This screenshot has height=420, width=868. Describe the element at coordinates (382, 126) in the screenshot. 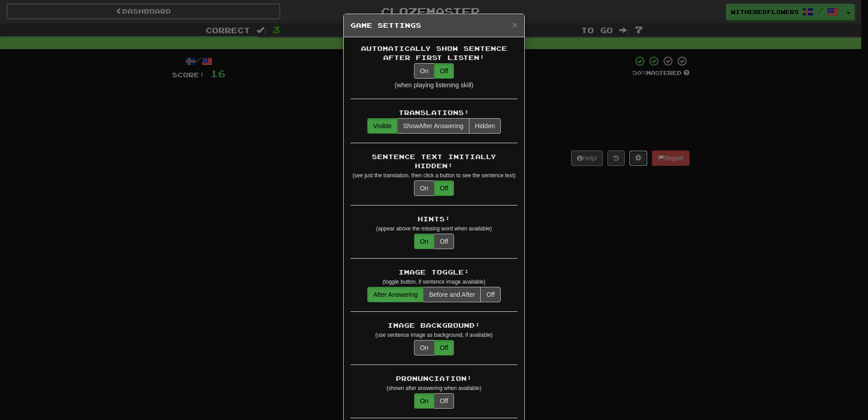

I see `button: Visible` at that location.